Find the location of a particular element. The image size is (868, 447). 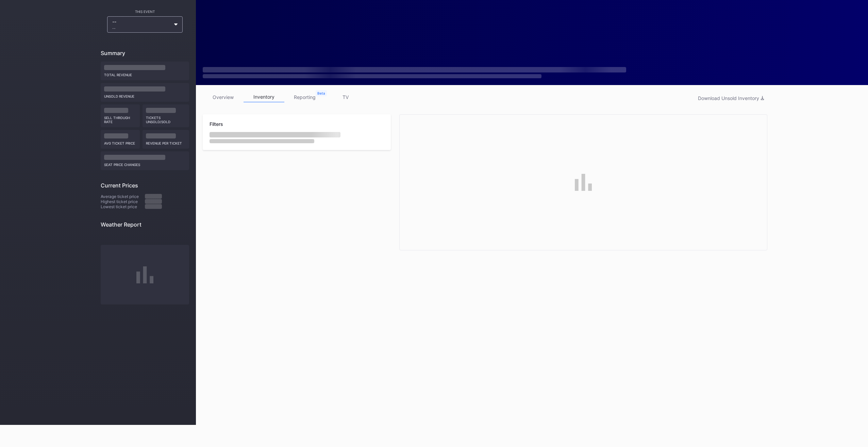

a: overview is located at coordinates (223, 97).